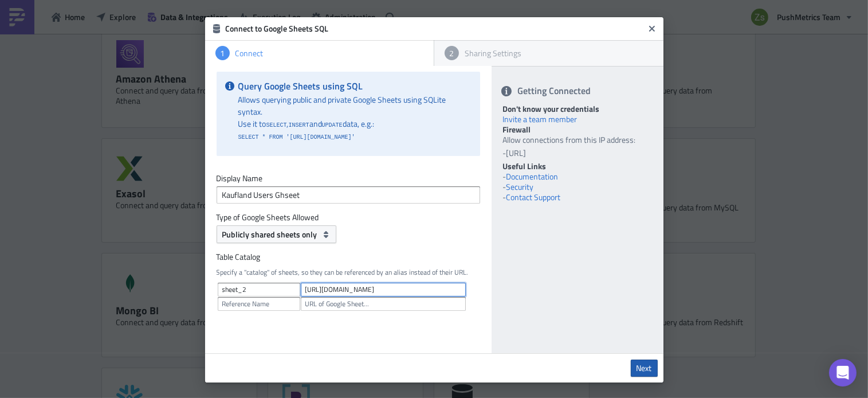 Image resolution: width=868 pixels, height=398 pixels. I want to click on div: Sharing Settings, so click(556, 53).